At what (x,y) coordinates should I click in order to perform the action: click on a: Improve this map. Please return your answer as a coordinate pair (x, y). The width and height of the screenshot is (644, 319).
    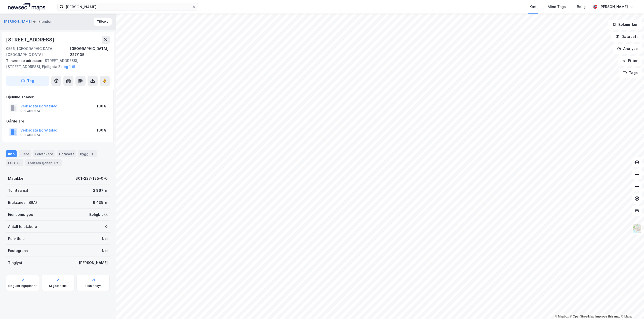
    Looking at the image, I should click on (608, 316).